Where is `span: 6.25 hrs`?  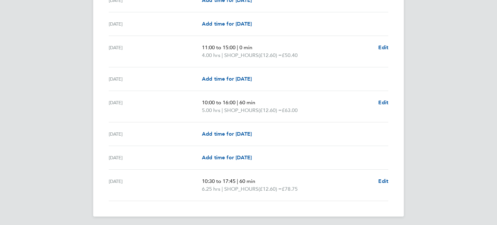
span: 6.25 hrs is located at coordinates (211, 189).